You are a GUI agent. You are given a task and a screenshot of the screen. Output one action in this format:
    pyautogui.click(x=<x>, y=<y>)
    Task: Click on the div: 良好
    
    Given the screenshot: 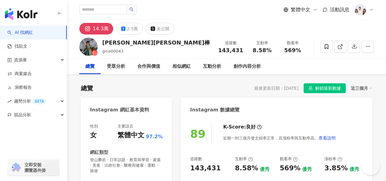 What is the action you would take?
    pyautogui.click(x=251, y=127)
    